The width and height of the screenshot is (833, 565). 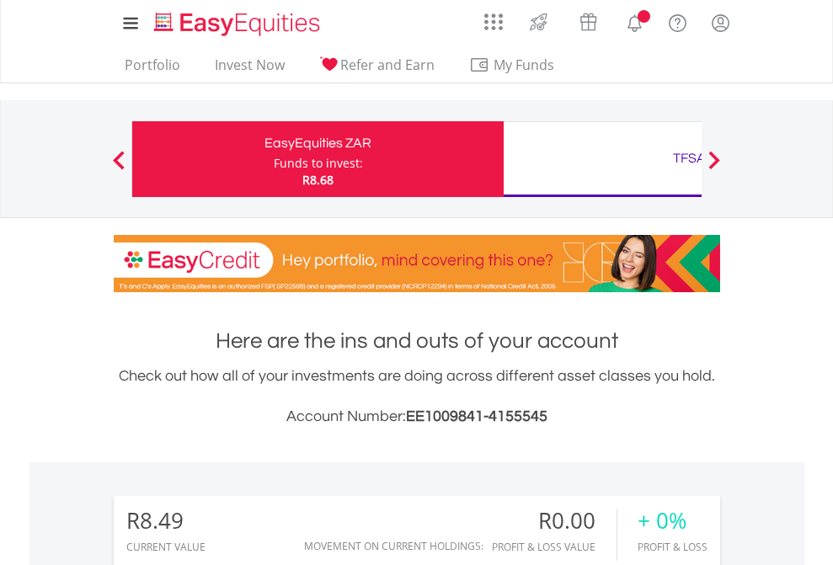 I want to click on a: Portfolio, so click(x=152, y=69).